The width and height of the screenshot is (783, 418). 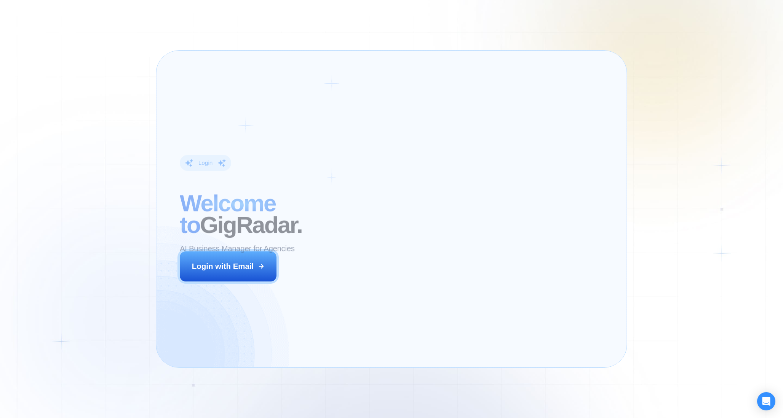 What do you see at coordinates (766, 402) in the screenshot?
I see `div: Open Intercom Messenger` at bounding box center [766, 402].